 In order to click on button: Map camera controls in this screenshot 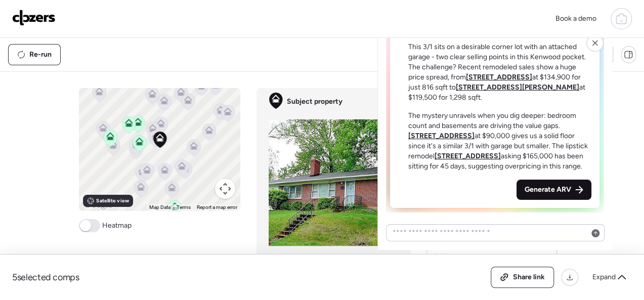, I will do `click(225, 189)`.